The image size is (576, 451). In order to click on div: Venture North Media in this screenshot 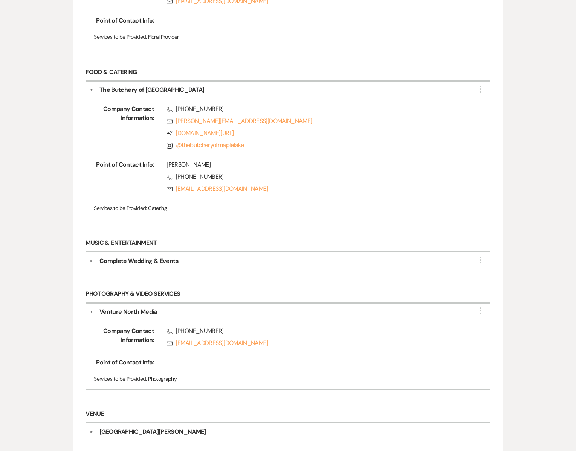, I will do `click(128, 312)`.